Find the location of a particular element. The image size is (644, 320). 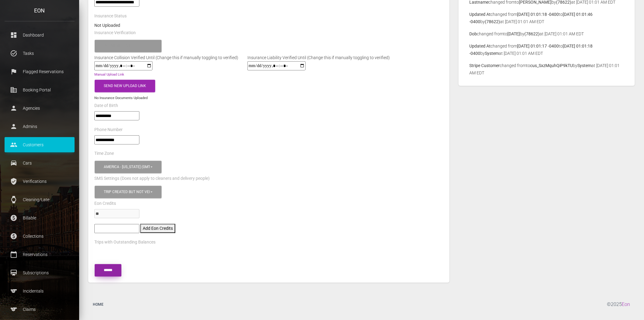

a: watch Cleaning/Late is located at coordinates (40, 200).